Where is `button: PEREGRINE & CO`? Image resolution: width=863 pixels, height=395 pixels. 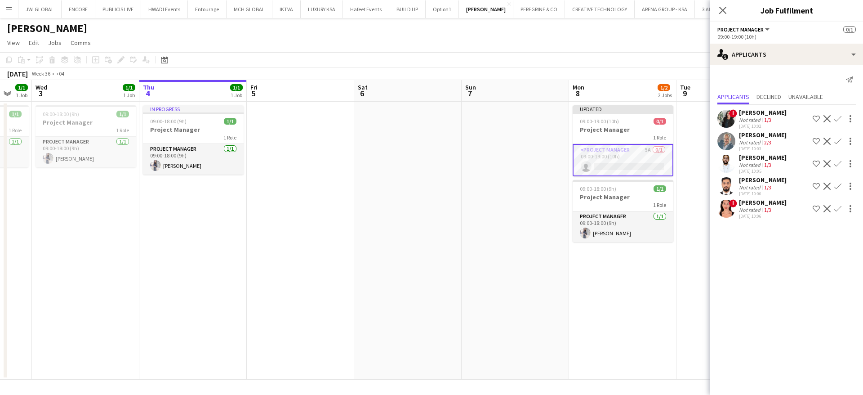 button: PEREGRINE & CO is located at coordinates (539, 9).